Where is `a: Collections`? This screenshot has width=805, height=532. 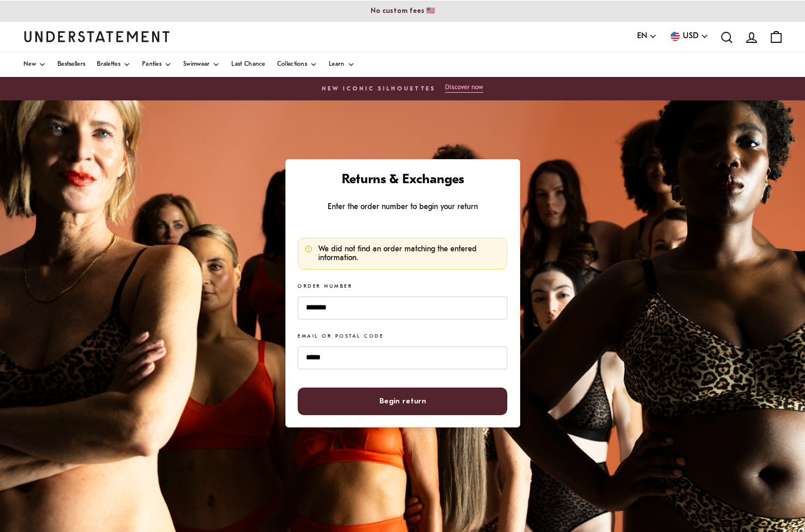
a: Collections is located at coordinates (297, 65).